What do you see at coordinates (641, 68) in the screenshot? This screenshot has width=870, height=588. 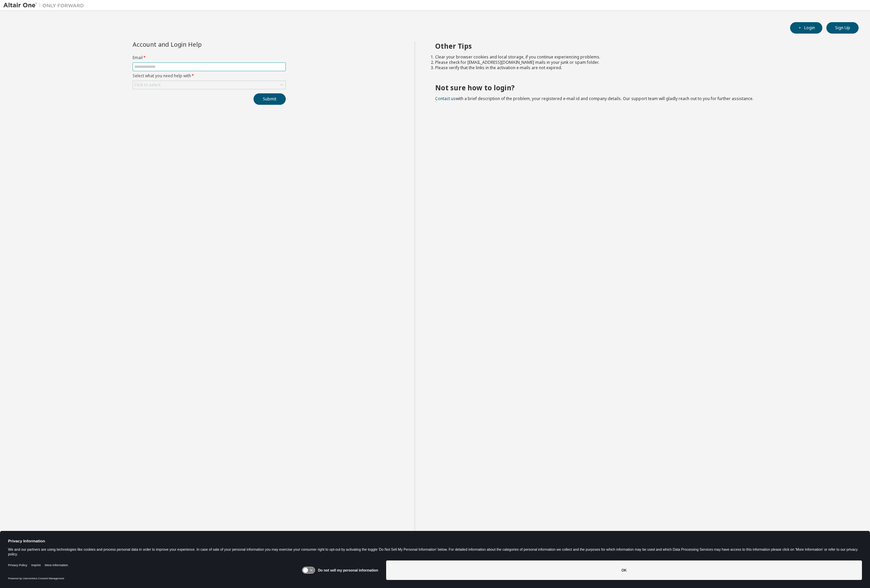 I see `li: Please verify that the links in the activation e-mails are not expired.` at bounding box center [641, 68].